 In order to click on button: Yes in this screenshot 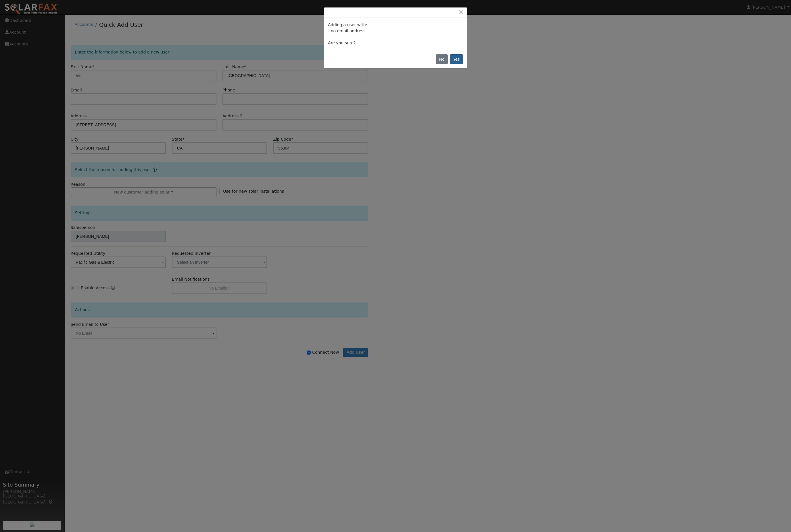, I will do `click(457, 59)`.